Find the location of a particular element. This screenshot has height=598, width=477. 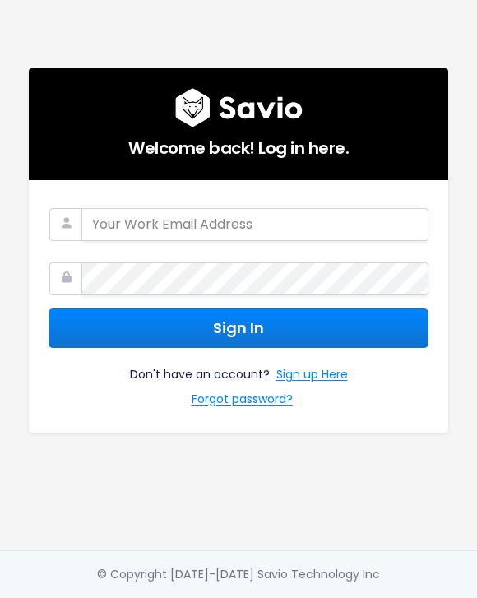

input: Your Work Email Address is located at coordinates (255, 225).